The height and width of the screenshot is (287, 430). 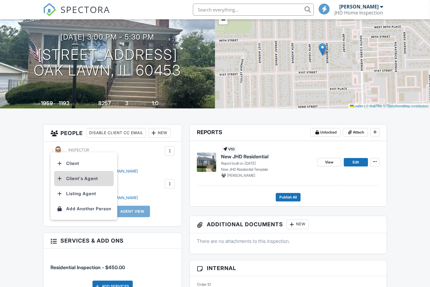 What do you see at coordinates (88, 267) in the screenshot?
I see `span: Residential Inspection - $450.00` at bounding box center [88, 267].